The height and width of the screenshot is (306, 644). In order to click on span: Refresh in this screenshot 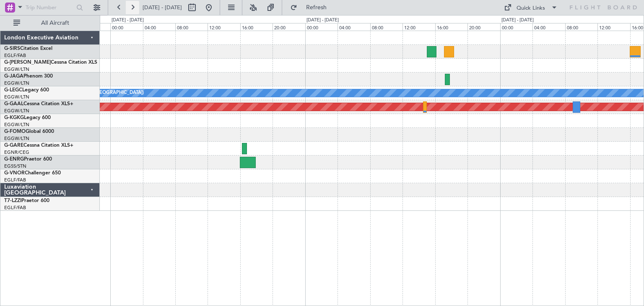, I will do `click(317, 8)`.